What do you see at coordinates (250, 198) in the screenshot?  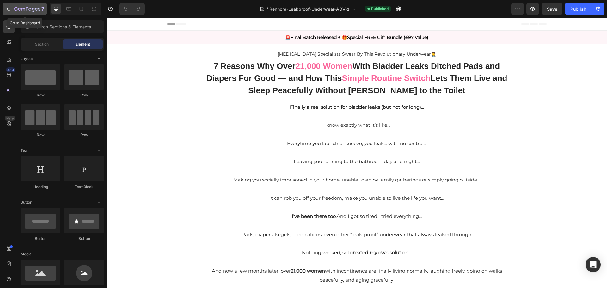 I see `span: And I got so tired I tried everything…` at bounding box center [250, 198].